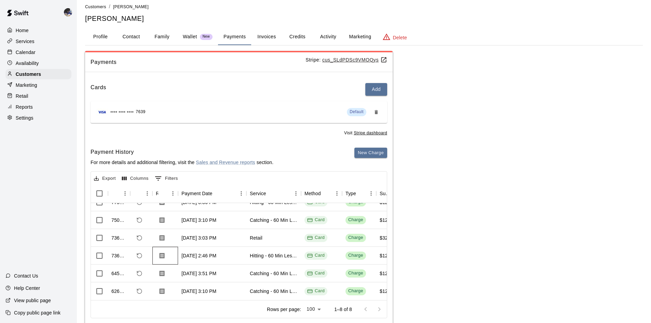 This screenshot has height=323, width=651. I want to click on div: Hitting - 60 Min Lesson, so click(274, 255).